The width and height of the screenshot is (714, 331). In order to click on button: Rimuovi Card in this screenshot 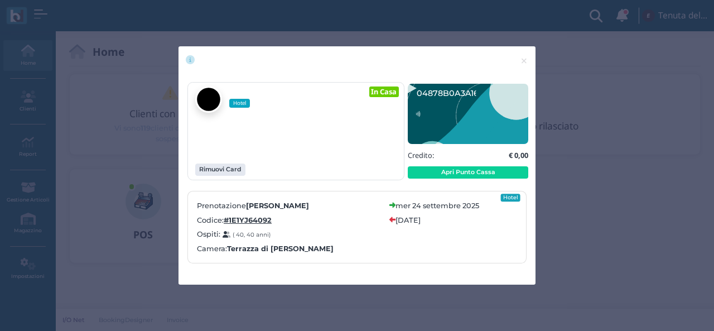, I will do `click(220, 169)`.